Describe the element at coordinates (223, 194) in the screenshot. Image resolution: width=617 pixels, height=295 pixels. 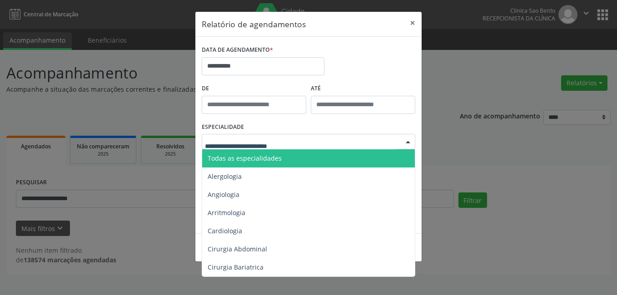
I see `span: Angiologia` at that location.